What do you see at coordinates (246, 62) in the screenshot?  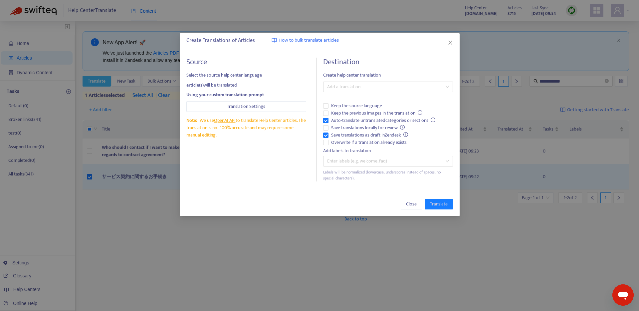 I see `h4: Source` at bounding box center [246, 62].